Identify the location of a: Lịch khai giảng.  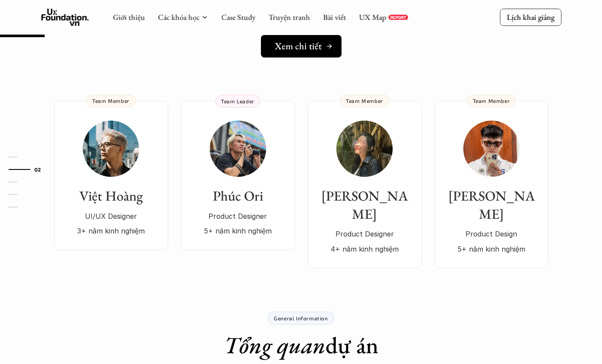
(530, 17).